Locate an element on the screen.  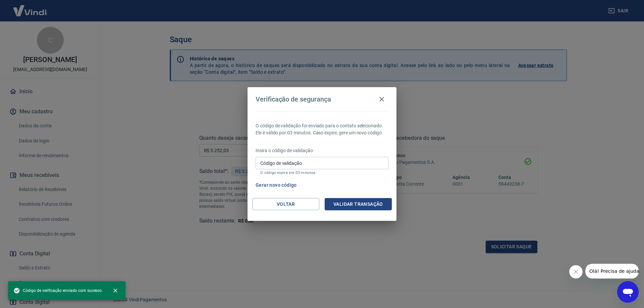
p: Insira o código de validação is located at coordinates (322, 151).